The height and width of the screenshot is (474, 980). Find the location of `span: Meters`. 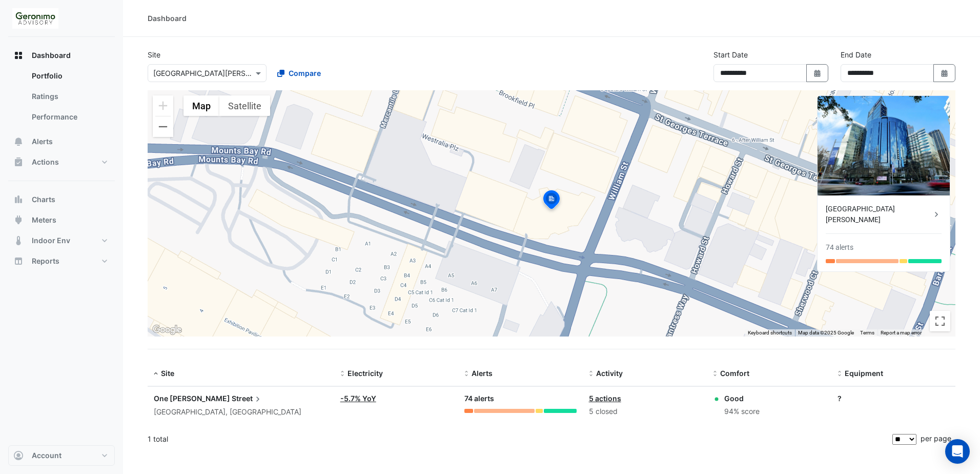

span: Meters is located at coordinates (44, 220).